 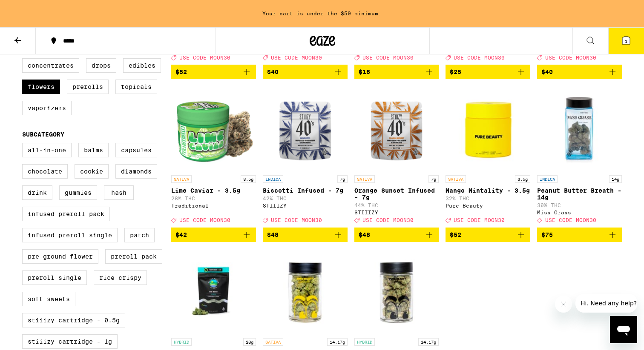 I want to click on label: Flowers, so click(x=41, y=87).